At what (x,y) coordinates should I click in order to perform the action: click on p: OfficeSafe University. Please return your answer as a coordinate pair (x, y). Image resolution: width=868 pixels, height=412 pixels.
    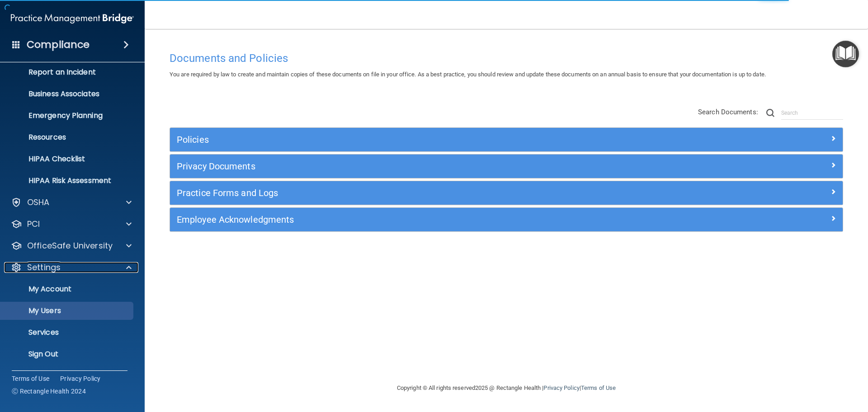
    Looking at the image, I should click on (70, 246).